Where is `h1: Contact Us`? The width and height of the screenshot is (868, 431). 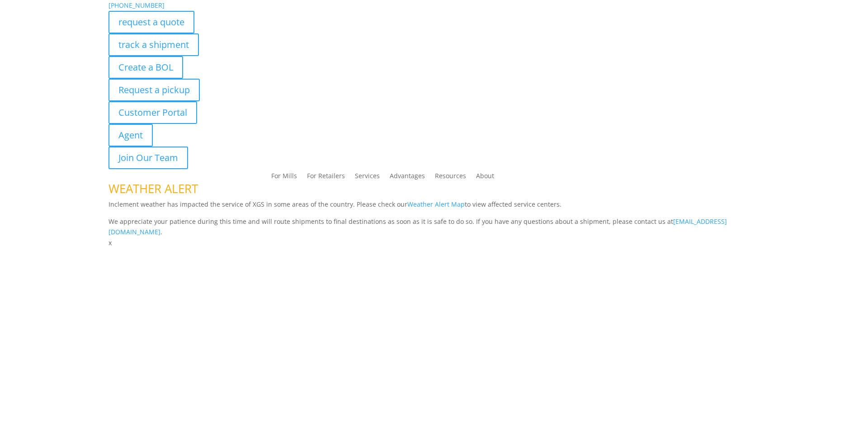
h1: Contact Us is located at coordinates (434, 257).